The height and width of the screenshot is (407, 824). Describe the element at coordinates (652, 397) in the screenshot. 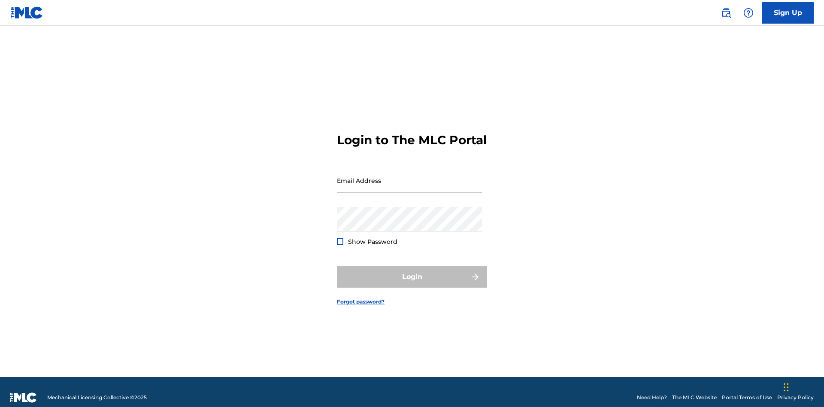

I see `a: Need Help?` at that location.